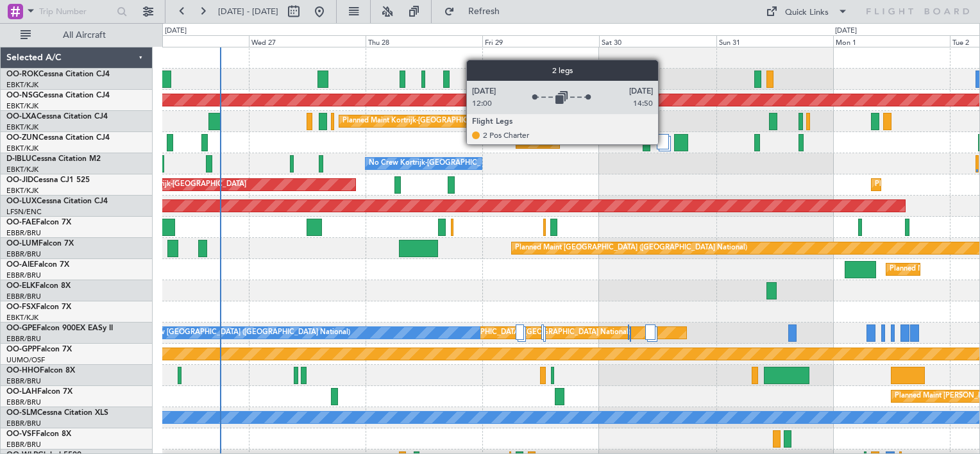  I want to click on span: OO-GPP, so click(21, 349).